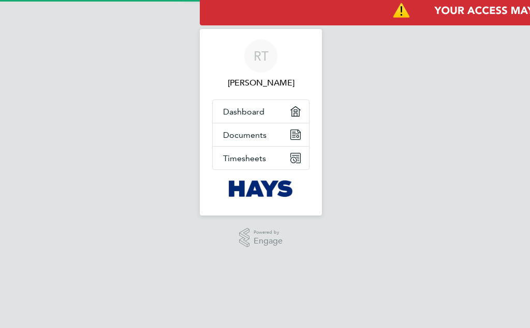  I want to click on span: Powered by, so click(268, 232).